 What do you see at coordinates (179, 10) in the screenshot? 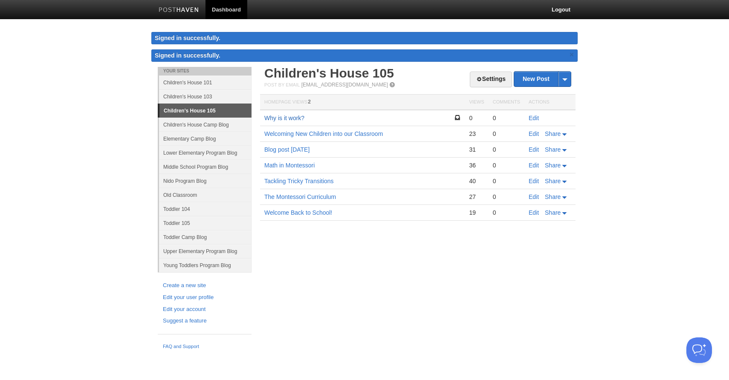
I see `img: Posthaven-bar` at bounding box center [179, 10].